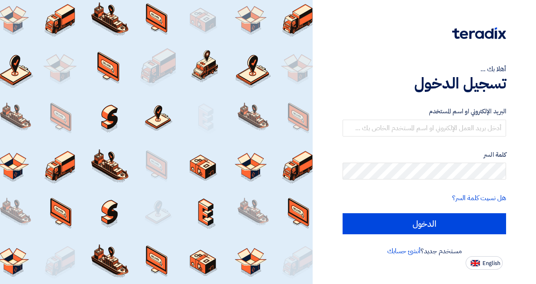 The height and width of the screenshot is (284, 536). What do you see at coordinates (479, 33) in the screenshot?
I see `img: Teradix logo` at bounding box center [479, 33].